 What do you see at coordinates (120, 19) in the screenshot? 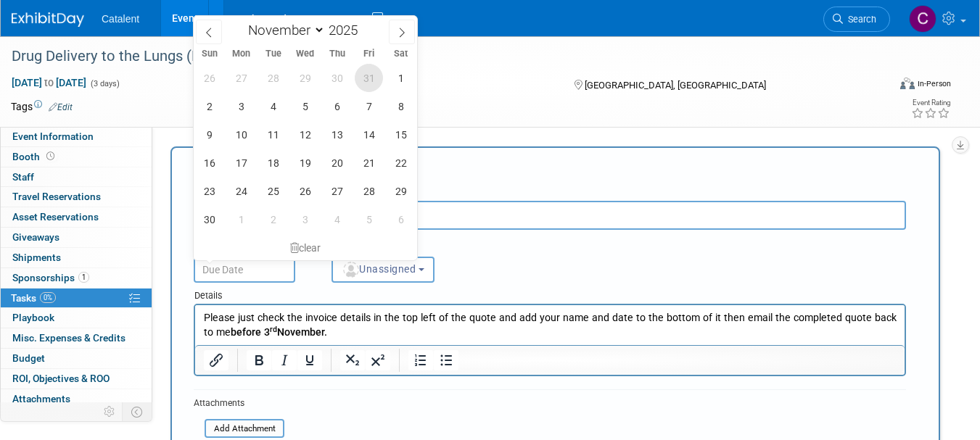
I see `span: Catalent` at bounding box center [120, 19].